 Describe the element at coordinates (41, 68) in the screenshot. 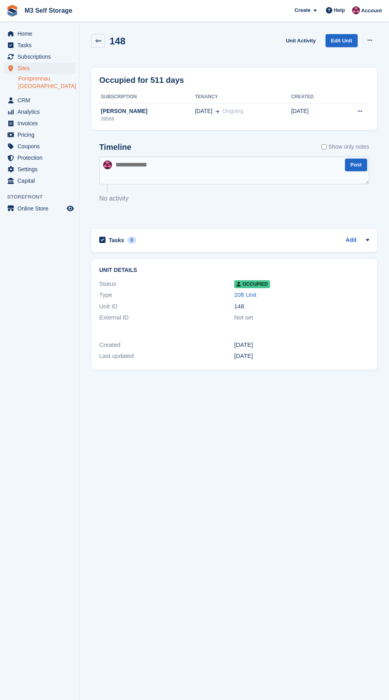

I see `span: Sites` at that location.